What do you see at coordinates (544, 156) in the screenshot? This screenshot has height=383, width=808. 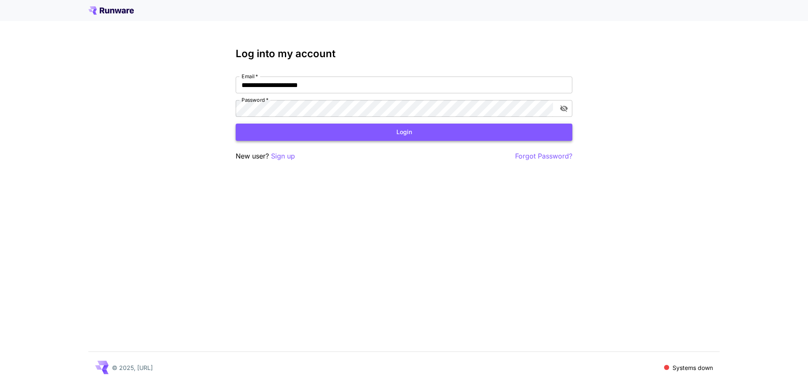 I see `p: Forgot Password?` at bounding box center [544, 156].